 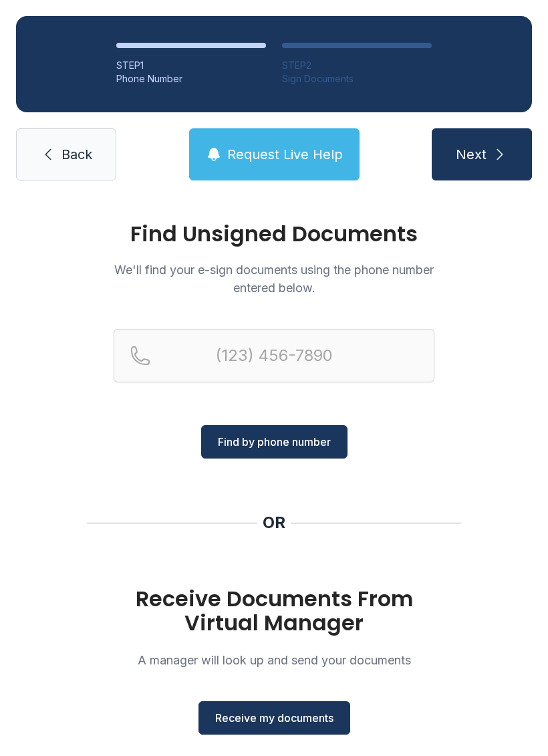 What do you see at coordinates (284, 155) in the screenshot?
I see `span: Request Live Help` at bounding box center [284, 155].